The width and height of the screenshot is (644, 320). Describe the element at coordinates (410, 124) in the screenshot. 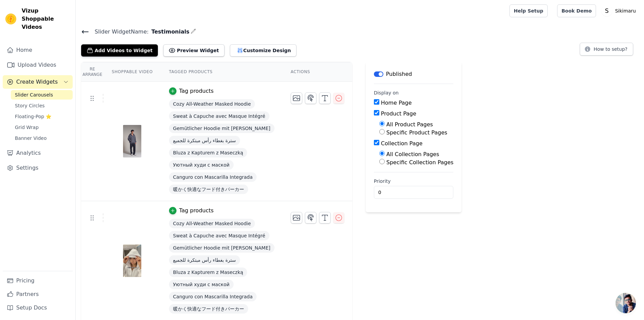

I see `label: All Product Pages` at that location.